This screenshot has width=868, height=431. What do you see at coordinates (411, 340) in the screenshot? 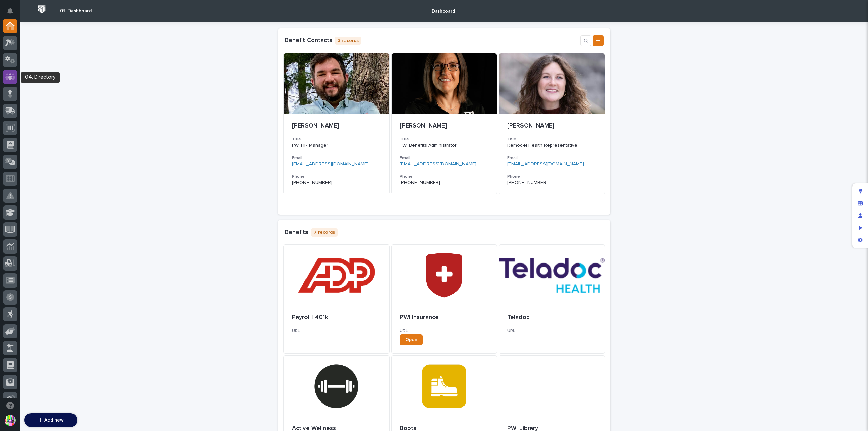
I see `a: Open` at bounding box center [411, 340].